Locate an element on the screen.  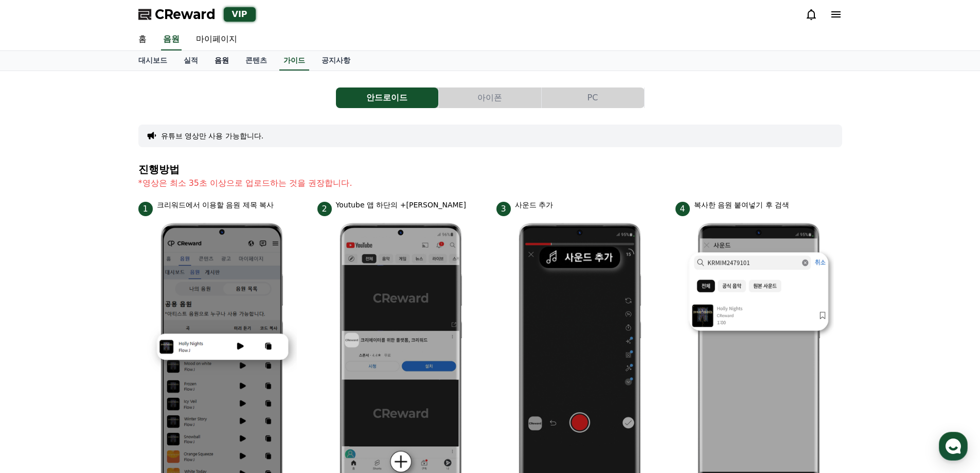
span: CReward is located at coordinates (185, 14).